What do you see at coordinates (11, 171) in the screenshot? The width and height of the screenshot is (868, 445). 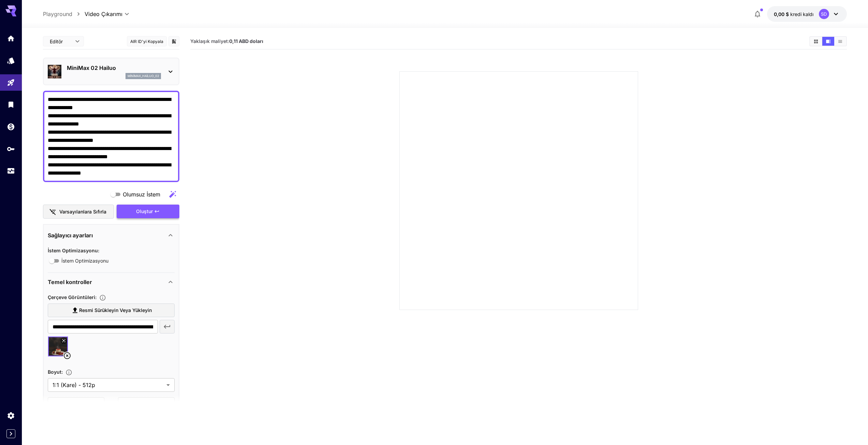 I see `div: Kullanım` at bounding box center [11, 171].